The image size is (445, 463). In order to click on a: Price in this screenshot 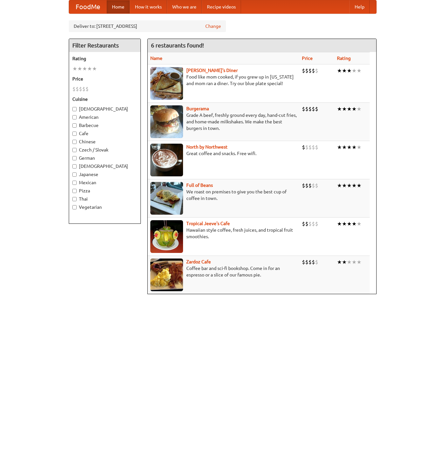, I will do `click(307, 58)`.